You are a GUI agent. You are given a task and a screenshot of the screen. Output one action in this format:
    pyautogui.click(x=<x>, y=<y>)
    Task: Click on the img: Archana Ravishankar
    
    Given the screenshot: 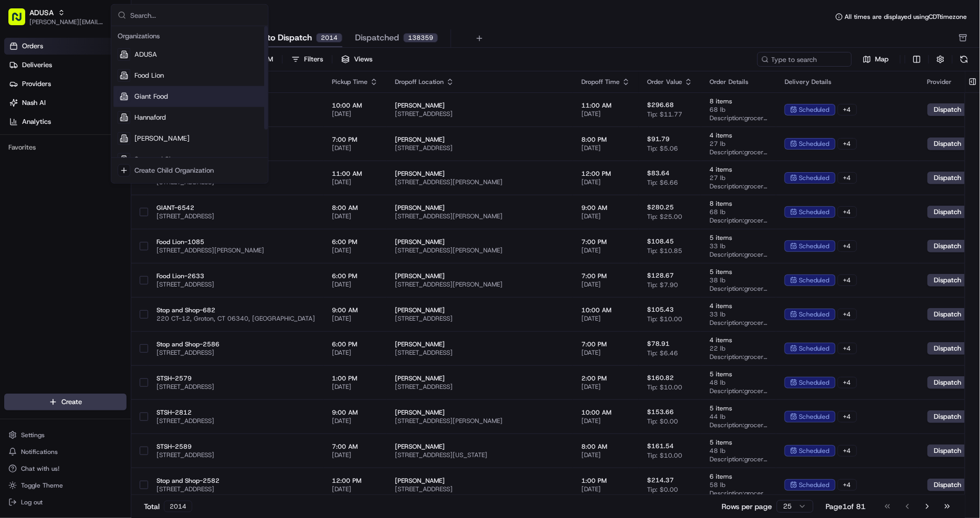 What is the action you would take?
    pyautogui.click(x=19, y=161)
    